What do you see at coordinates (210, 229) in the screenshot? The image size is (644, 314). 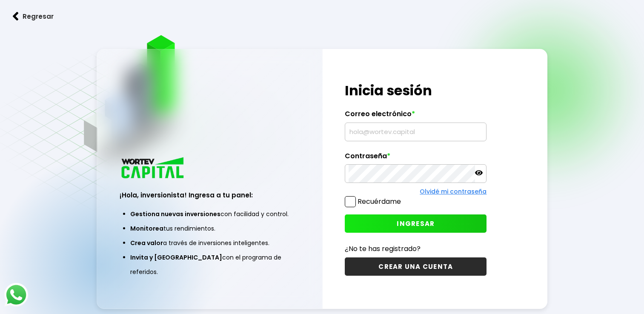 I see `li: tus rendimientos.` at bounding box center [210, 229].